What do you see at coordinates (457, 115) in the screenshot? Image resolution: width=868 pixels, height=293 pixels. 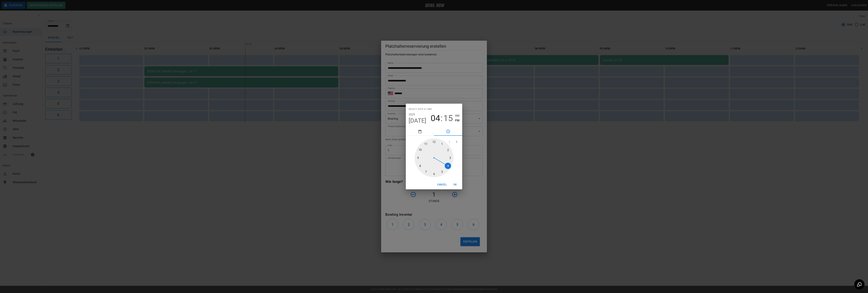 I see `span: AM` at bounding box center [457, 115].